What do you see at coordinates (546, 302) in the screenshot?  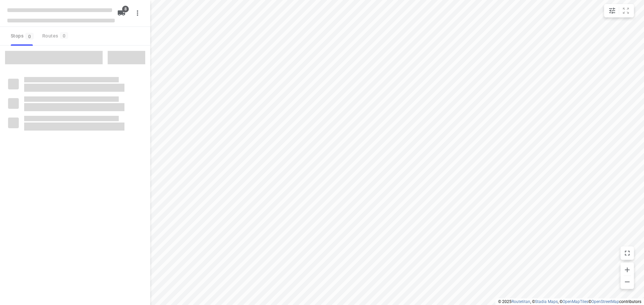 I see `a: Stadia Maps` at bounding box center [546, 302].